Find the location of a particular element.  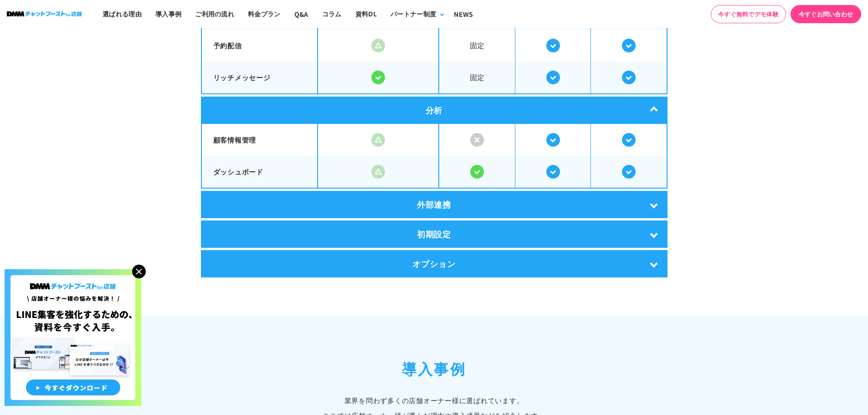

img: 店舗オーナー様の悩みを解決!LINE集客を狂化するための資料を今すぐ入手! is located at coordinates (73, 338).